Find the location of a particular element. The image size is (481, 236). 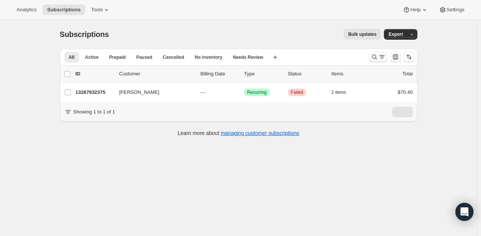

span: Paused is located at coordinates (144, 57).